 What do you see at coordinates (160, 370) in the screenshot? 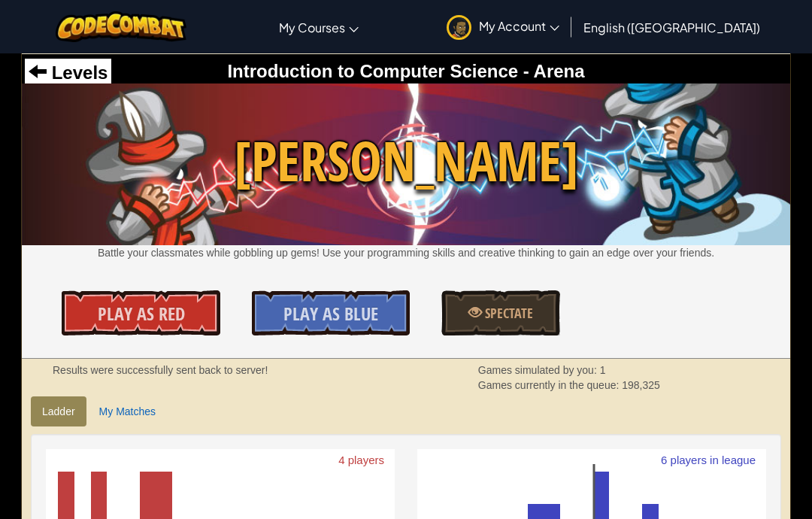
I see `strong: Results were successfully sent back to server!` at bounding box center [160, 370].